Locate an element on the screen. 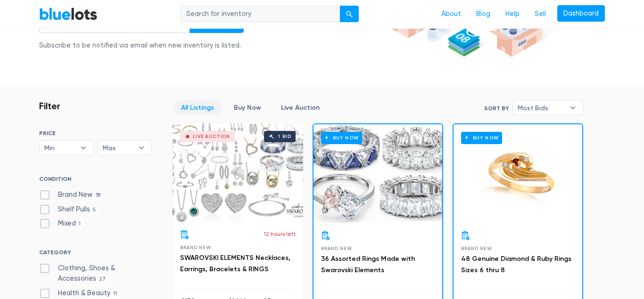 Image resolution: width=644 pixels, height=299 pixels. label: Brand New is located at coordinates (71, 195).